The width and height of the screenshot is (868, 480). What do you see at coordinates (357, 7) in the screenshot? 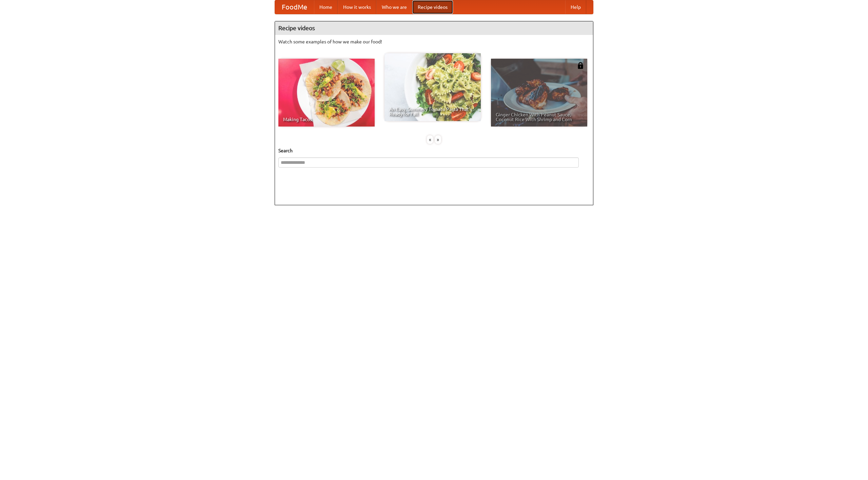
I see `a: How it works` at bounding box center [357, 7].